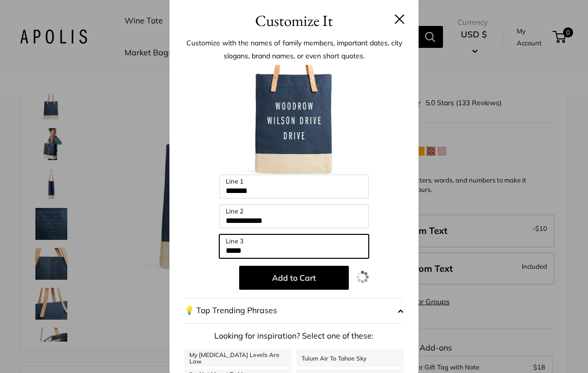  Describe the element at coordinates (294, 50) in the screenshot. I see `p: Customize with the names of family members, important dates, city slogans, brand names, or even s...` at that location.